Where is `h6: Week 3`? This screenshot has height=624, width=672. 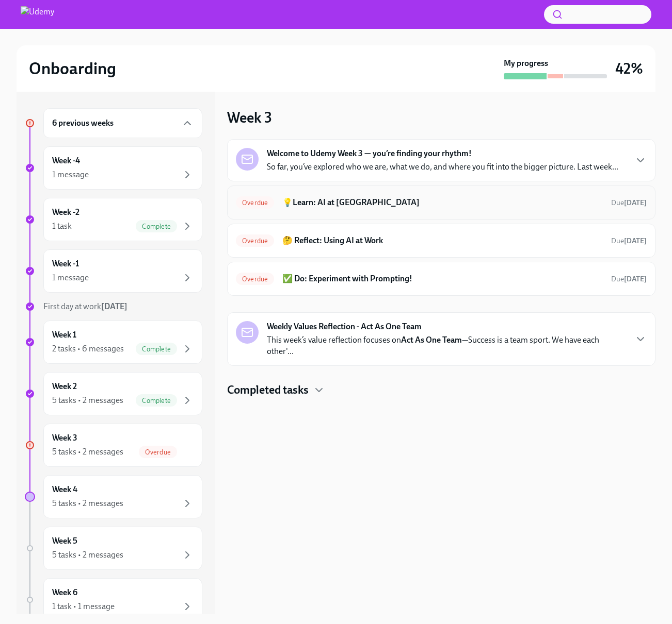
h6: Week 3 is located at coordinates (65, 438).